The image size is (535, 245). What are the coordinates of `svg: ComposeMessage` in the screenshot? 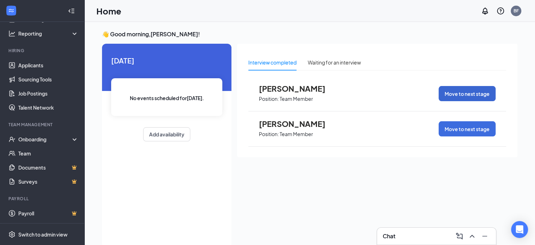 It's located at (459, 236).